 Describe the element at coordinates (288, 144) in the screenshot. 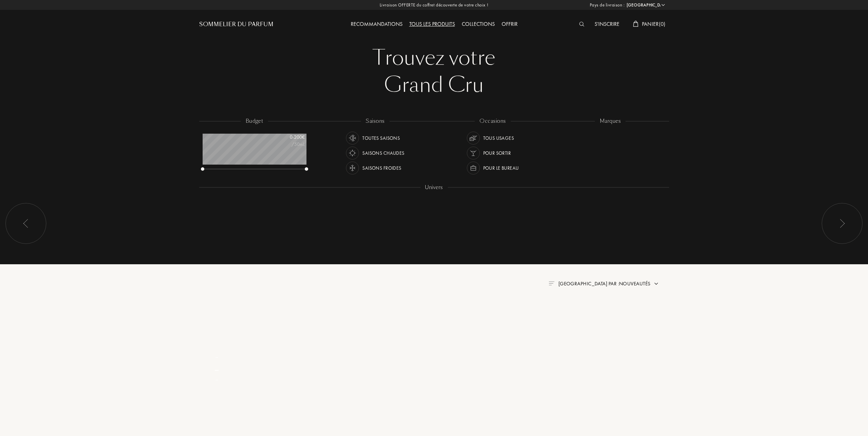

I see `div: /50mL` at that location.